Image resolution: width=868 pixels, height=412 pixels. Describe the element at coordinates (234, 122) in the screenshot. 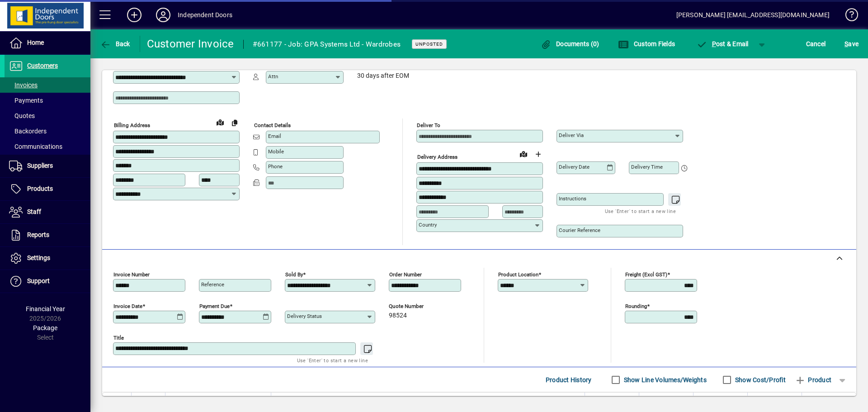

I see `button: Copy to Delivery address` at that location.